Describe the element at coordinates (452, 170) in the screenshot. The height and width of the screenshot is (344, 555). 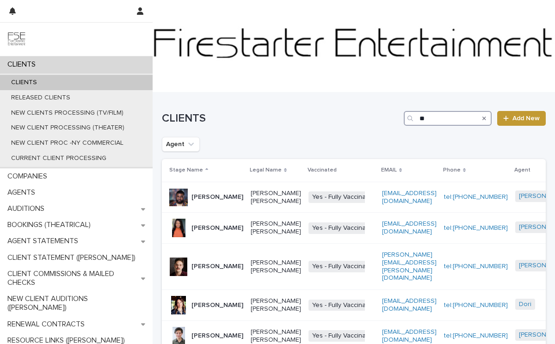
I see `p: Phone` at that location.